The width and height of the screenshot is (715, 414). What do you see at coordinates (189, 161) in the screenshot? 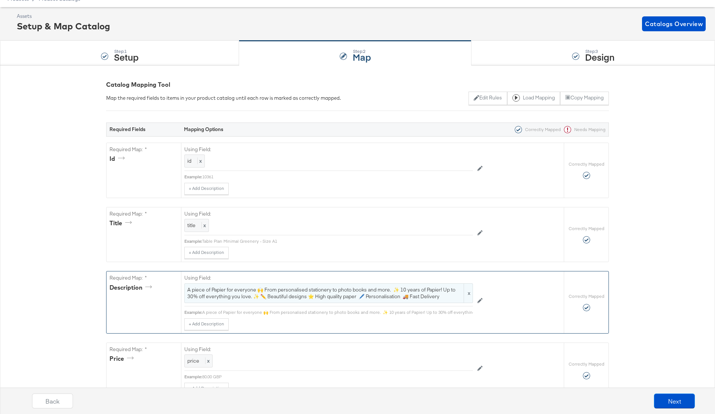
I see `span: id` at bounding box center [189, 161].